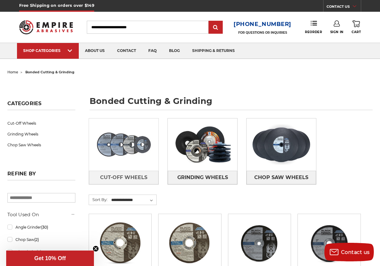 This screenshot has width=380, height=266. Describe the element at coordinates (41, 227) in the screenshot. I see `a: Angle Grinder` at that location.